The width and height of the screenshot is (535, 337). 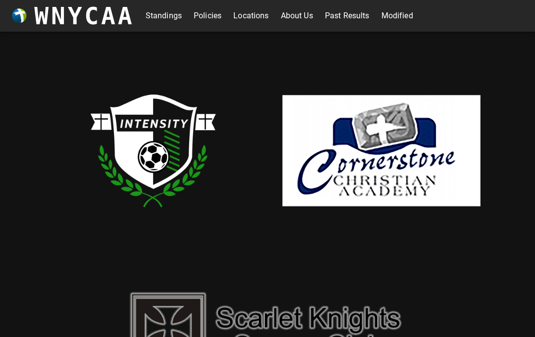 I want to click on img: cornerstone.png, so click(x=382, y=151).